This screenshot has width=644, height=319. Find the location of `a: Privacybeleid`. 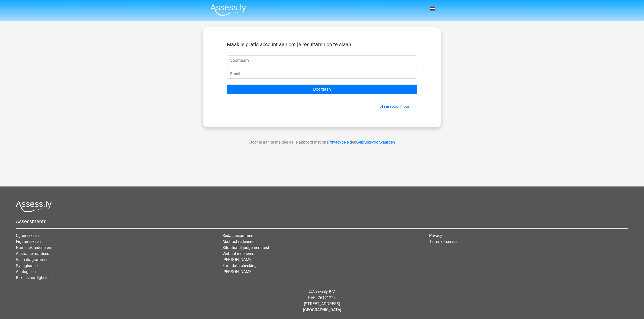

a: Privacybeleid is located at coordinates (340, 142).